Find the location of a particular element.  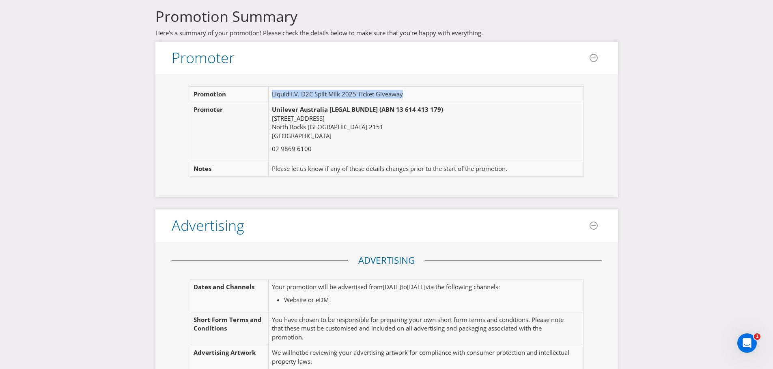

legend: Advertising is located at coordinates (386, 261).